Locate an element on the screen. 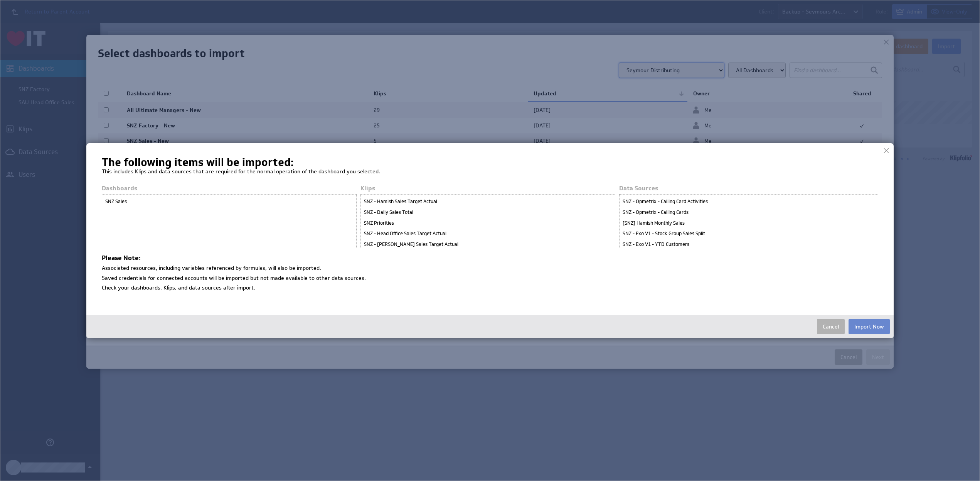  div: SNZ - Daily Sales Total is located at coordinates (488, 212).